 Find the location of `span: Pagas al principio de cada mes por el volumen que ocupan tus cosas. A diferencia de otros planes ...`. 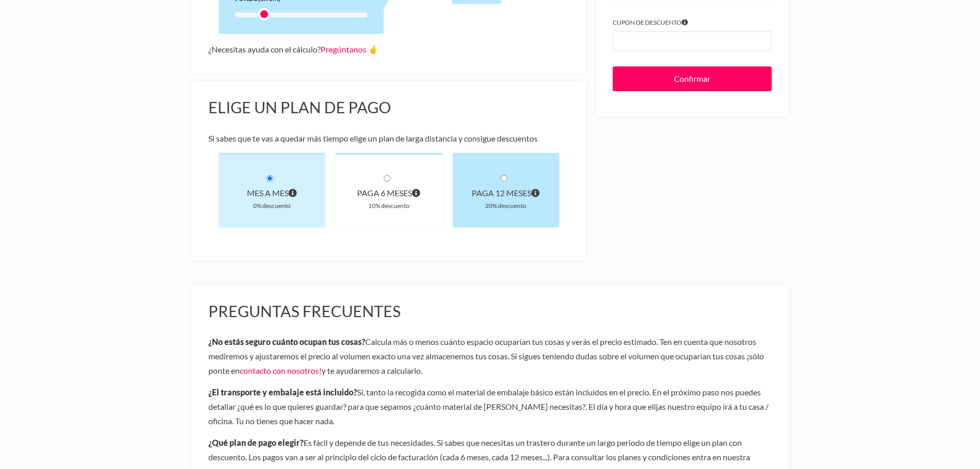

span: Pagas al principio de cada mes por el volumen que ocupan tus cosas. A diferencia de otros planes ... is located at coordinates (293, 193).